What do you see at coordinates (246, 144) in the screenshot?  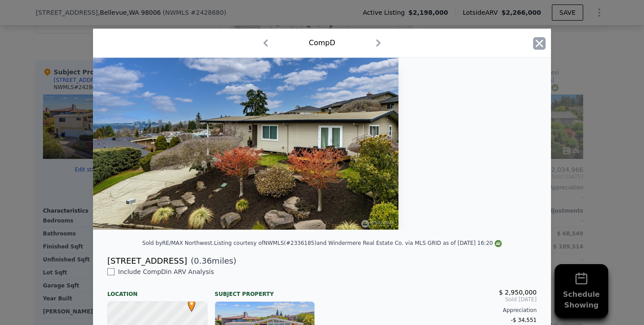 I see `img: Property Img` at bounding box center [246, 144].